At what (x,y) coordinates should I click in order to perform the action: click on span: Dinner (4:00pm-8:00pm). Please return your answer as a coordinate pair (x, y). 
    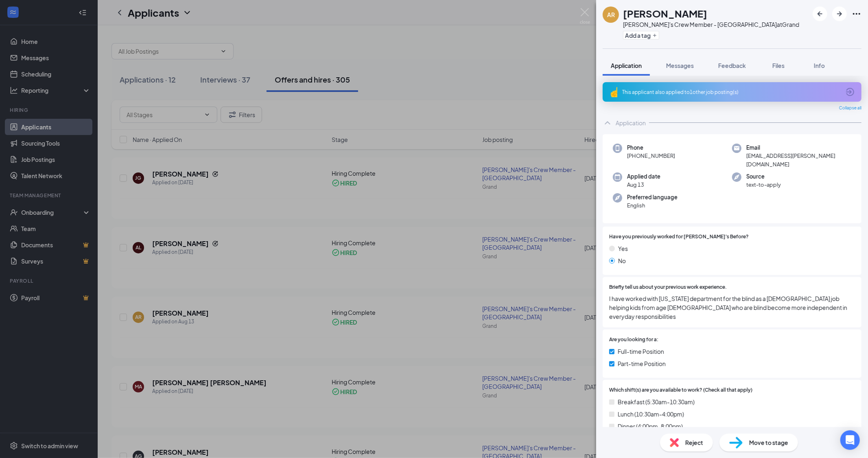
    Looking at the image, I should click on (650, 426).